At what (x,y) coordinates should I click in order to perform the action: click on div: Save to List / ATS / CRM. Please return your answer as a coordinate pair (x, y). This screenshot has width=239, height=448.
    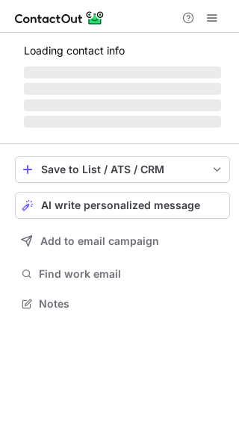
    Looking at the image, I should click on (122, 170).